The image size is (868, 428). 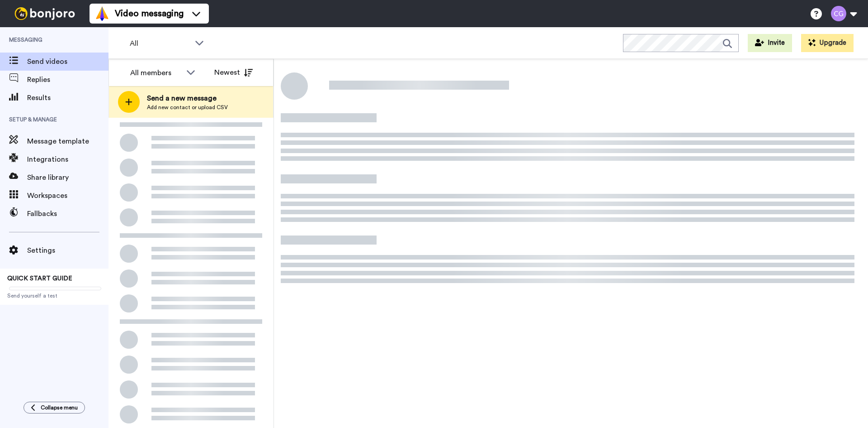 What do you see at coordinates (68, 195) in the screenshot?
I see `span: Workspaces` at bounding box center [68, 195].